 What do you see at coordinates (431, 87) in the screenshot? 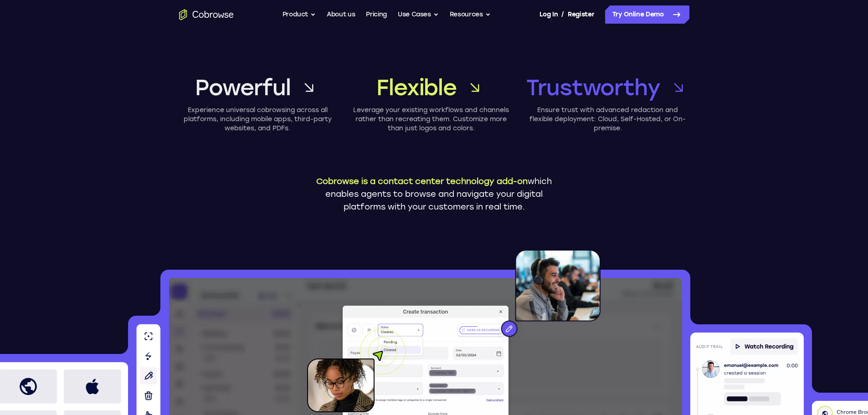
I see `a: Flexible` at bounding box center [431, 87].